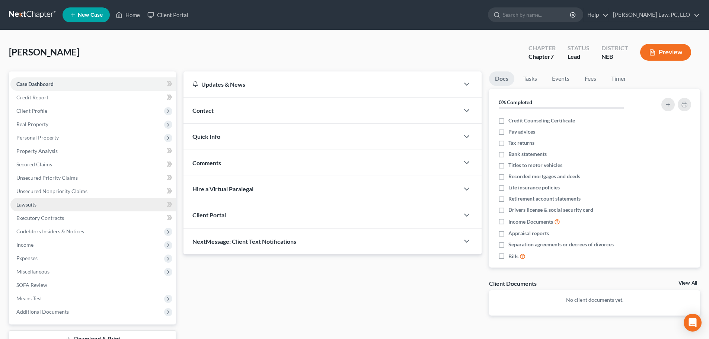 The width and height of the screenshot is (709, 339). What do you see at coordinates (513, 256) in the screenshot?
I see `span: Bills` at bounding box center [513, 256].